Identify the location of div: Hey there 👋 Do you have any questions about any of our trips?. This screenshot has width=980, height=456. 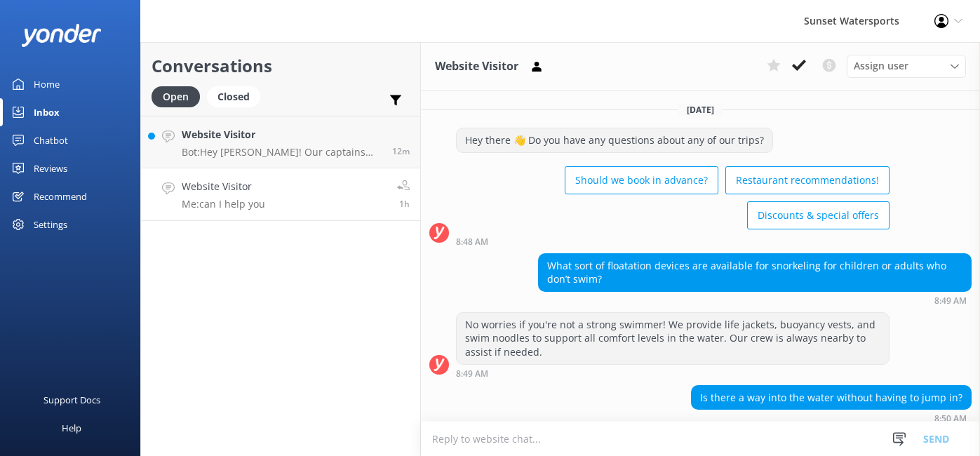
(615, 141).